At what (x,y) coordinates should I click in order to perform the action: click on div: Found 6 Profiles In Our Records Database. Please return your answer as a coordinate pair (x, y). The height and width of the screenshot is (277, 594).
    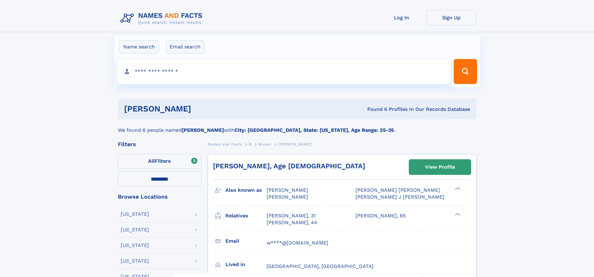
    Looking at the image, I should click on (375, 109).